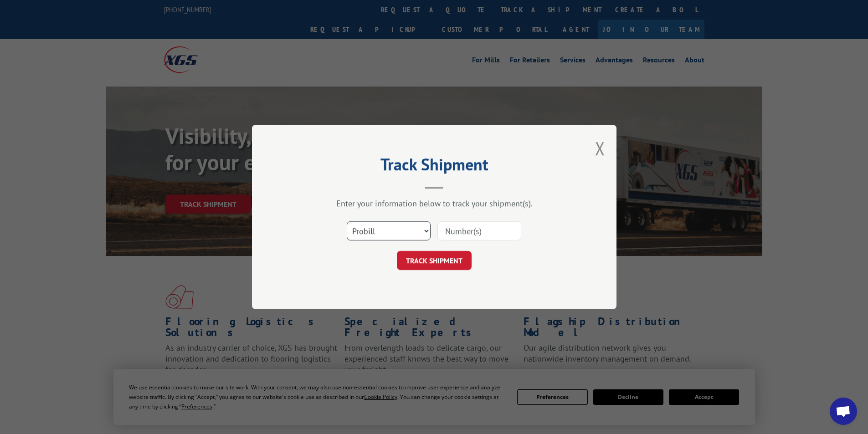  Describe the element at coordinates (600, 148) in the screenshot. I see `button: Close modal` at that location.